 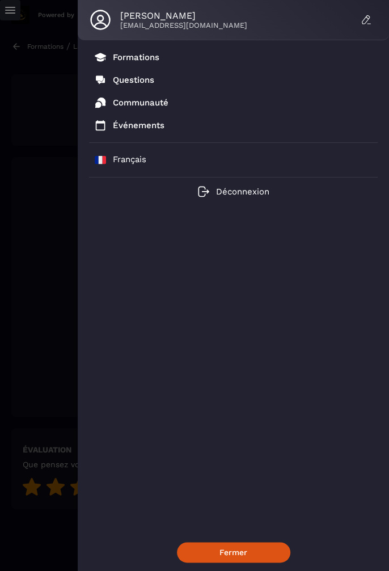 I want to click on p: Déconnexion, so click(x=243, y=192).